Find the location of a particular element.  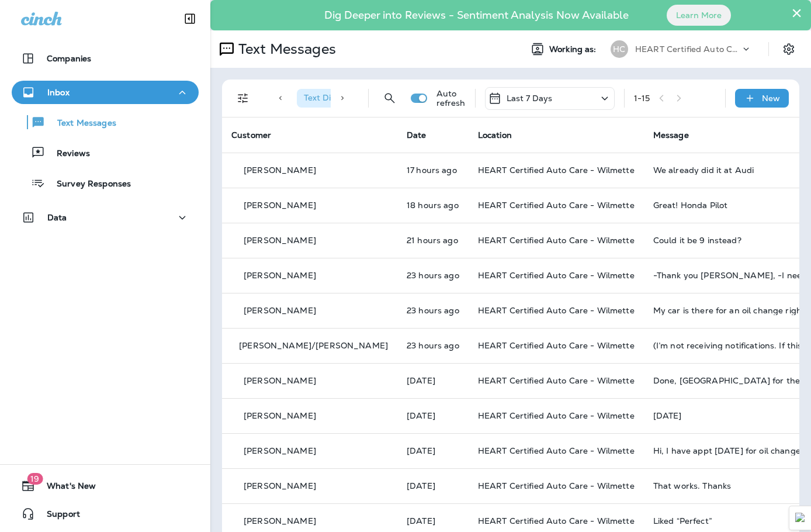

button: Support is located at coordinates (105, 514).